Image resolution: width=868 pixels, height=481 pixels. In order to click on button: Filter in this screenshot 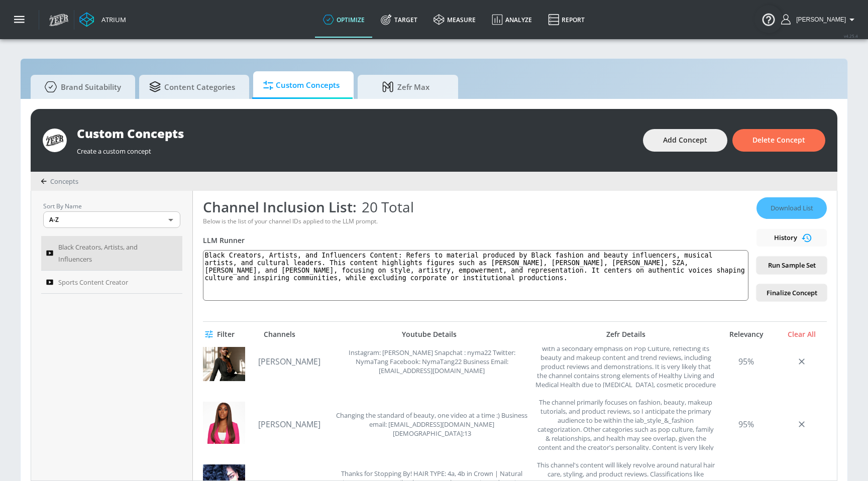, I will do `click(220, 335)`.